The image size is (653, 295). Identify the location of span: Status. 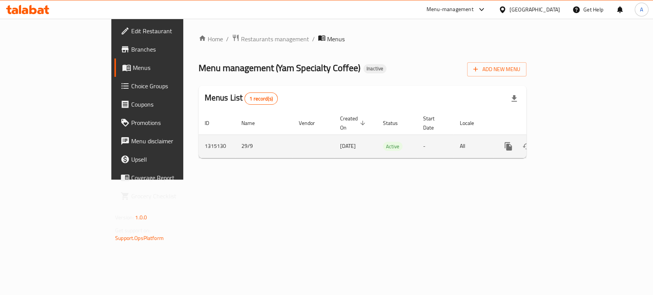
(395, 123).